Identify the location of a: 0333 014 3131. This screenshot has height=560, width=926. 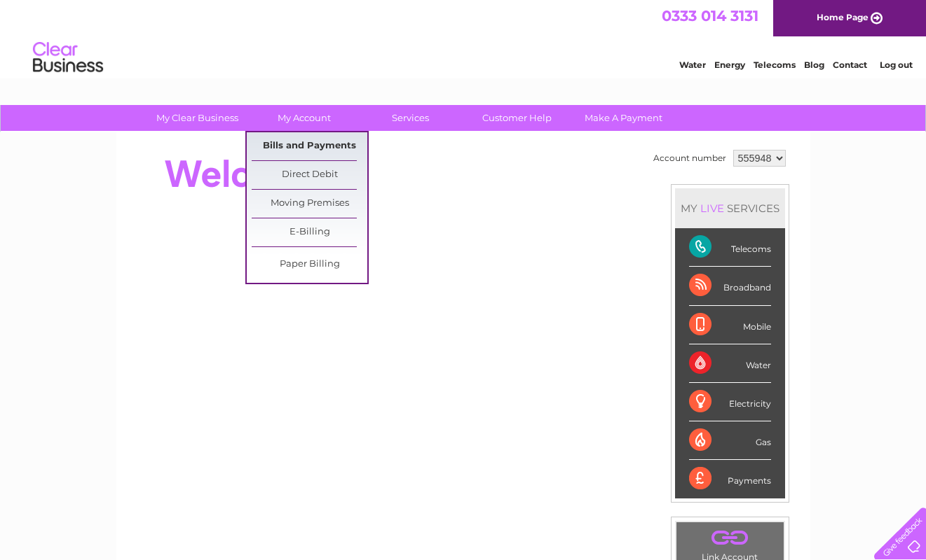
(710, 16).